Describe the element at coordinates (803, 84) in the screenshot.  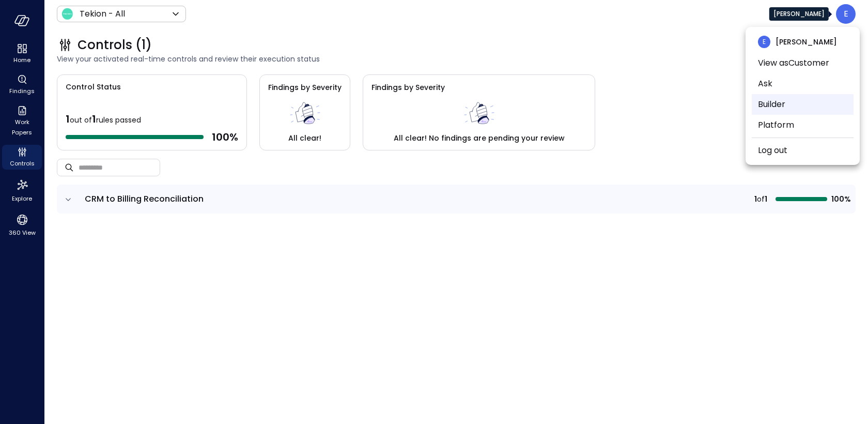
I see `li: Ask` at that location.